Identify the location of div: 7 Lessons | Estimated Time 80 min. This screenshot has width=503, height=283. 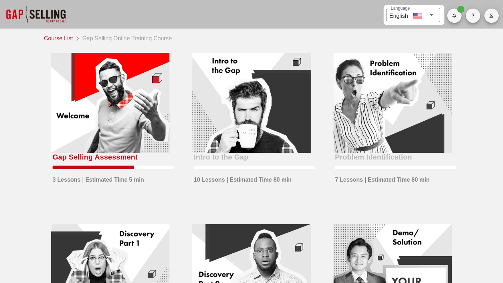
(382, 178).